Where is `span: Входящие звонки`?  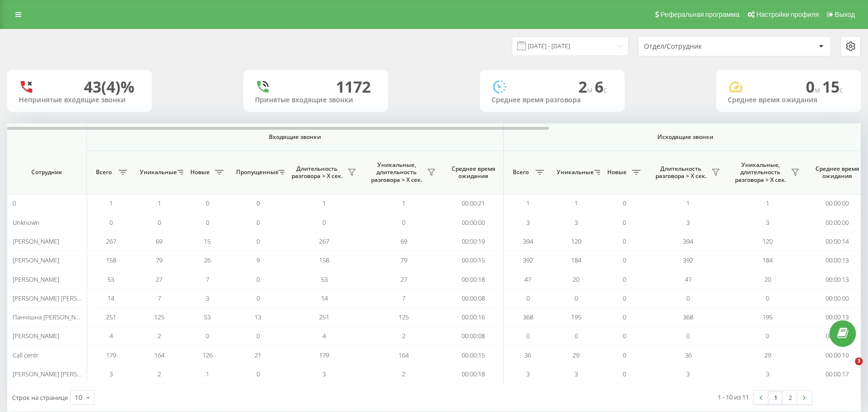
span: Входящие звонки is located at coordinates (295, 137).